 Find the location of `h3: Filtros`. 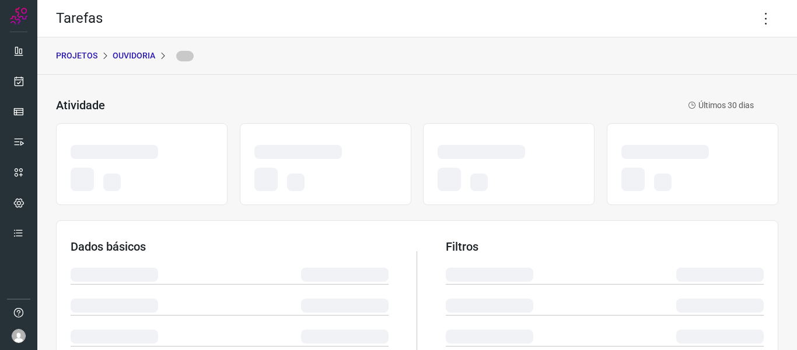

h3: Filtros is located at coordinates (604, 246).